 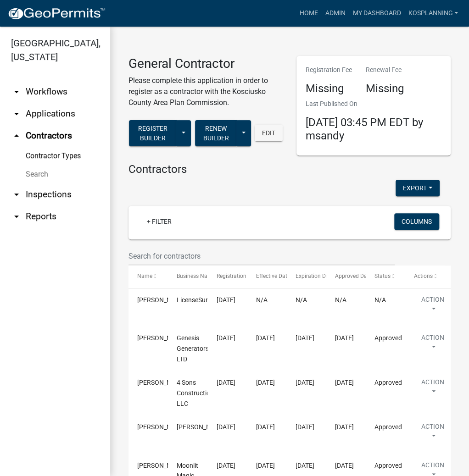 I want to click on span: Approved Date, so click(x=353, y=276).